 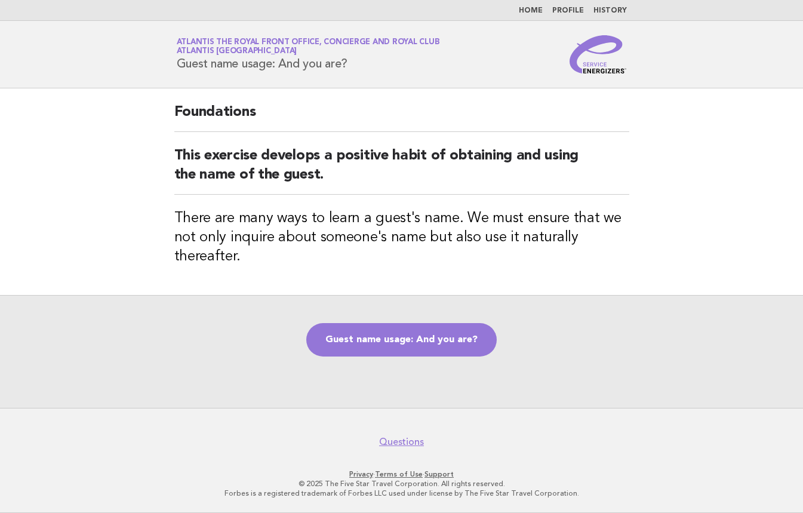 What do you see at coordinates (439, 474) in the screenshot?
I see `a: Support` at bounding box center [439, 474].